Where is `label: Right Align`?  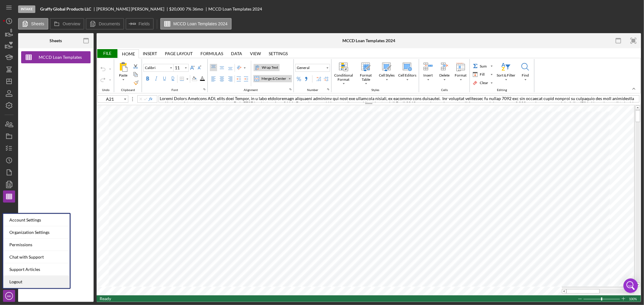 label: Right Align is located at coordinates (231, 79).